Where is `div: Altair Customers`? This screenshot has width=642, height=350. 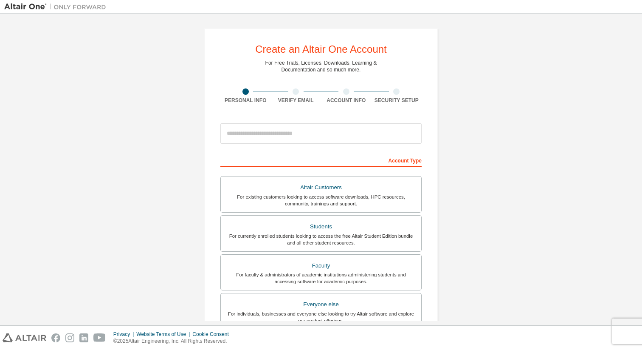 div: Altair Customers is located at coordinates (321, 187).